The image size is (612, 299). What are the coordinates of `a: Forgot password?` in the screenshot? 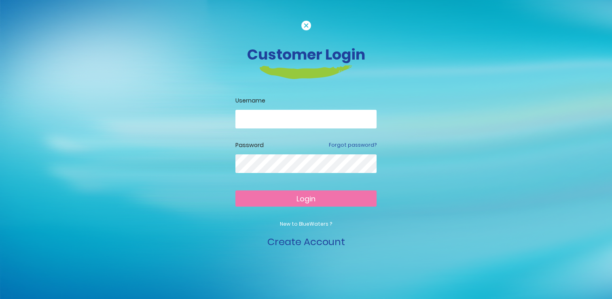 It's located at (353, 145).